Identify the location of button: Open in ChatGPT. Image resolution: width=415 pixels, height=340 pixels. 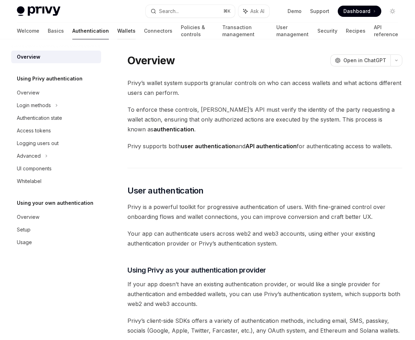
(361, 60).